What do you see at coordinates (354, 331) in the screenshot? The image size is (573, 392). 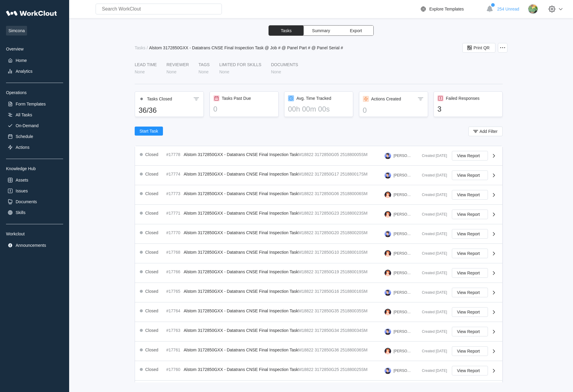 I see `mark: 251880034SM` at bounding box center [354, 331].